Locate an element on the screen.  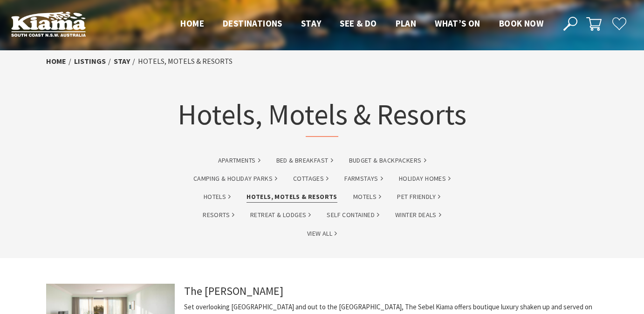
a: Budget & backpackers is located at coordinates (388, 161).